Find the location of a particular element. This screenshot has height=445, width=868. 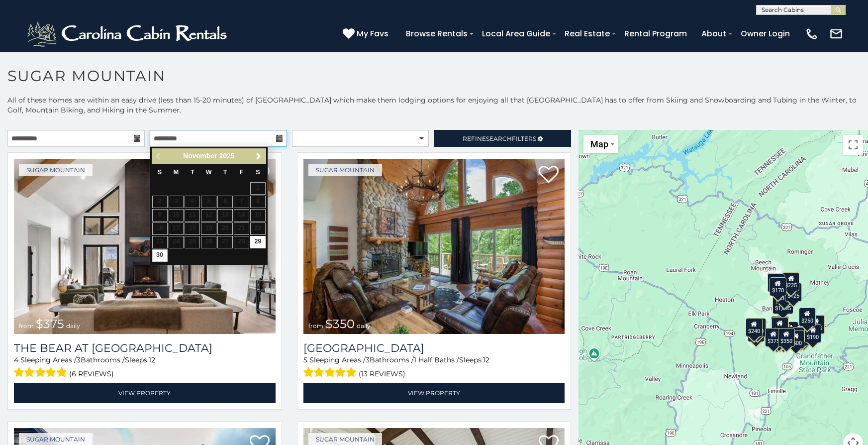

div: $355 is located at coordinates (756, 332).